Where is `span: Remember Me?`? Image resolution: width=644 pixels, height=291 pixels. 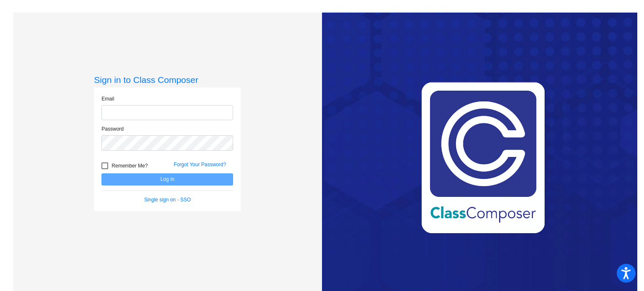
span: Remember Me? is located at coordinates (130, 166).